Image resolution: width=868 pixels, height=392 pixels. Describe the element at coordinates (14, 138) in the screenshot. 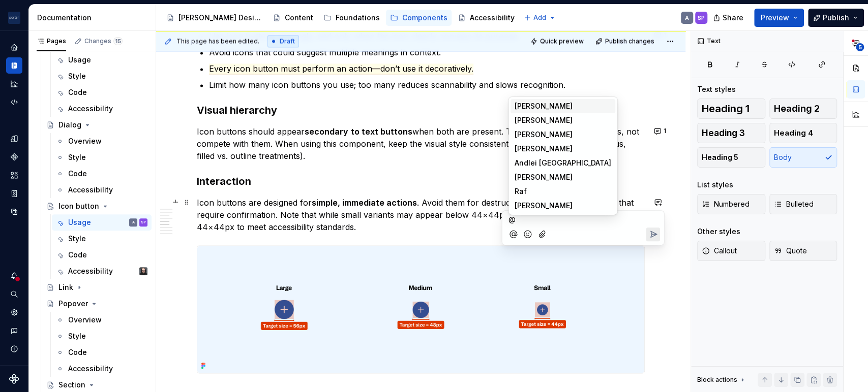

I see `a: Design tokens` at that location.